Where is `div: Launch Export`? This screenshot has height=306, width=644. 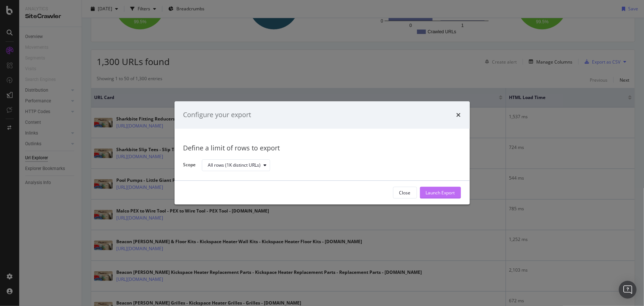
div: Launch Export is located at coordinates (440, 193).